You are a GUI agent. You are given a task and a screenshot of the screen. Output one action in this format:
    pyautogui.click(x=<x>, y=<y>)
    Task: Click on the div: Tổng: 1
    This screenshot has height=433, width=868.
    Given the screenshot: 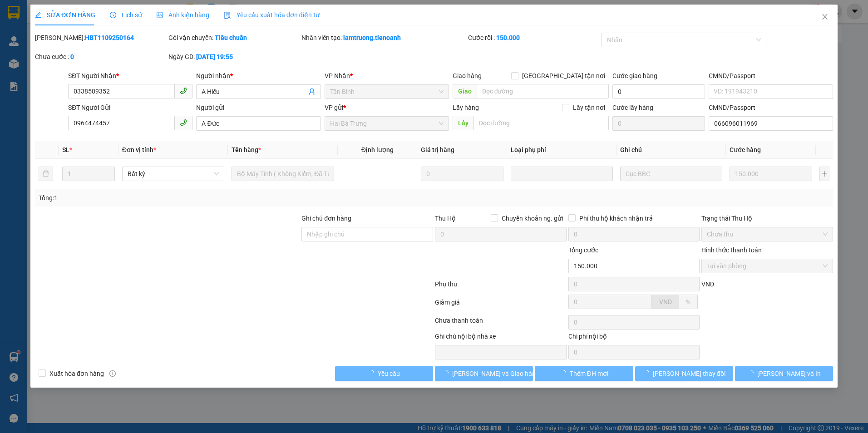 What is the action you would take?
    pyautogui.click(x=186, y=198)
    